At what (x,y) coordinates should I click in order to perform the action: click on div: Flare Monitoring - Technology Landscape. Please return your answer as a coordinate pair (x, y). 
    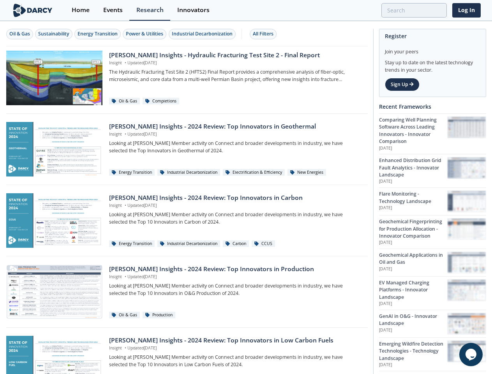
    Looking at the image, I should click on (413, 197).